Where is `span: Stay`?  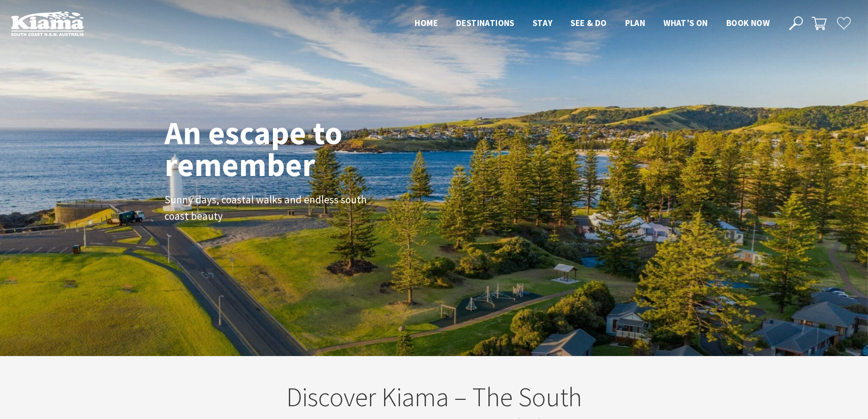
span: Stay is located at coordinates (542, 23).